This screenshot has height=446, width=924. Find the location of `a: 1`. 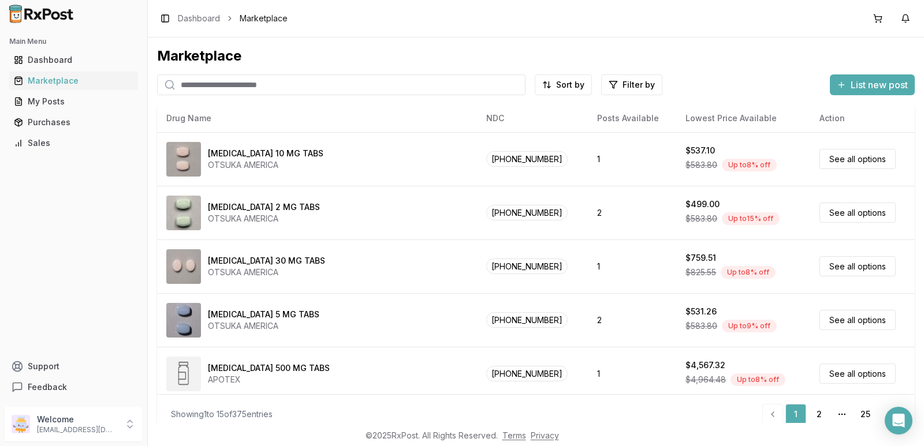

a: 1 is located at coordinates (796, 415).